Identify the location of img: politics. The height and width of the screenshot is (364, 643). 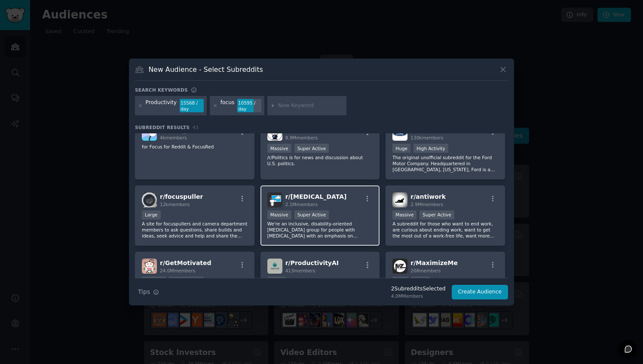
(274, 133).